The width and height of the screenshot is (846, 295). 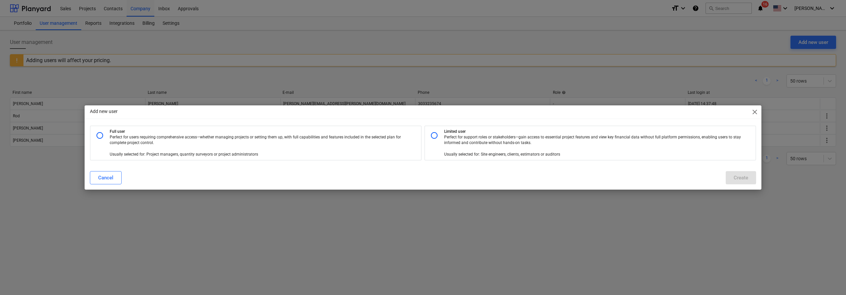 What do you see at coordinates (830, 279) in the screenshot?
I see `div: Chat Widget` at bounding box center [830, 279].